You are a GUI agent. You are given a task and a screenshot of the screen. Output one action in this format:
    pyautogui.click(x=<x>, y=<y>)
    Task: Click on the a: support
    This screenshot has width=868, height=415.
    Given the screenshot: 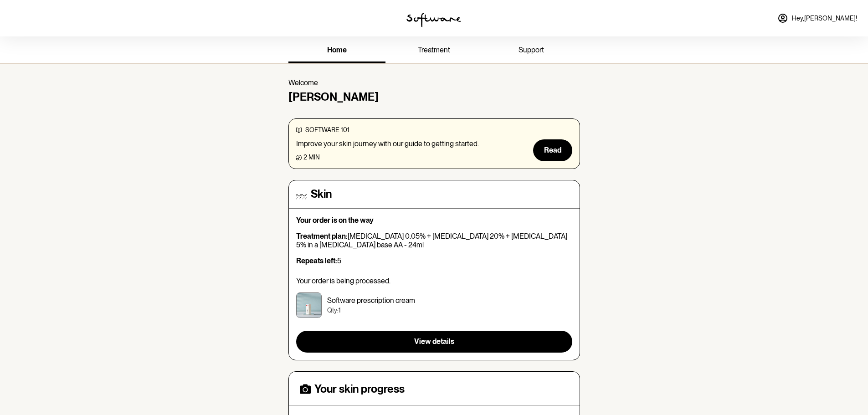 What is the action you would take?
    pyautogui.click(x=530, y=51)
    